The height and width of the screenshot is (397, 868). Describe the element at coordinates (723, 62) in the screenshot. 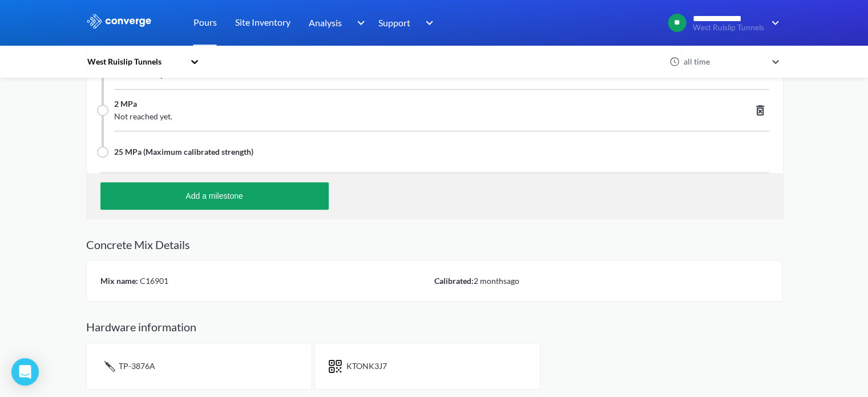

I see `div: all time` at that location.